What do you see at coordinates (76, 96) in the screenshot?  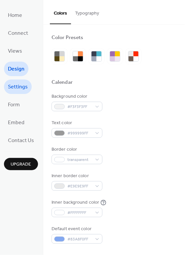 I see `div: Background color` at bounding box center [76, 96].